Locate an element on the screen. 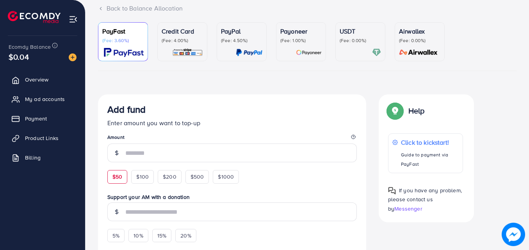 This screenshot has width=529, height=250. p: Airwallex is located at coordinates (420, 31).